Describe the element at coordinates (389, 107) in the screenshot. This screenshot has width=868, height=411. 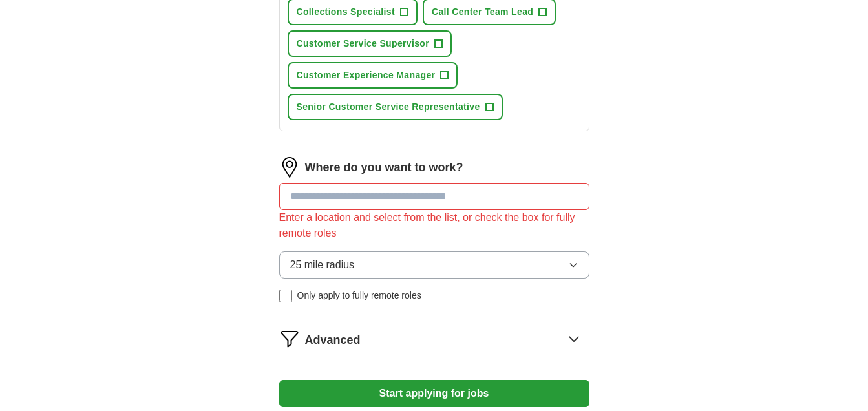
I see `span: Senior Customer Service Representative` at that location.